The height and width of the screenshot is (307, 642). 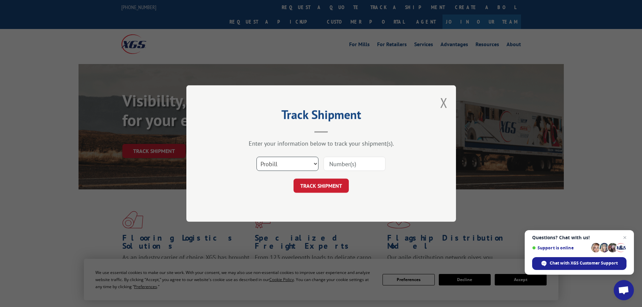 I want to click on h2: Track Shipment, so click(x=321, y=116).